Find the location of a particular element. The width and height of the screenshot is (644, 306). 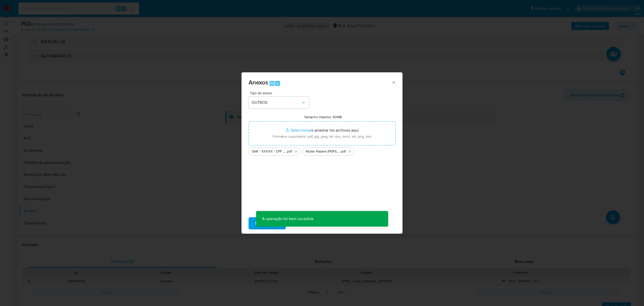

span: a is located at coordinates (277, 83).